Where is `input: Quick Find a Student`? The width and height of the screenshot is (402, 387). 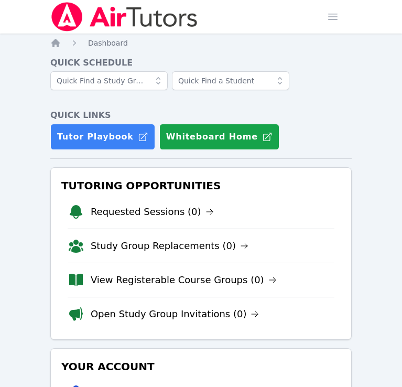
input: Quick Find a Student is located at coordinates (231, 81).